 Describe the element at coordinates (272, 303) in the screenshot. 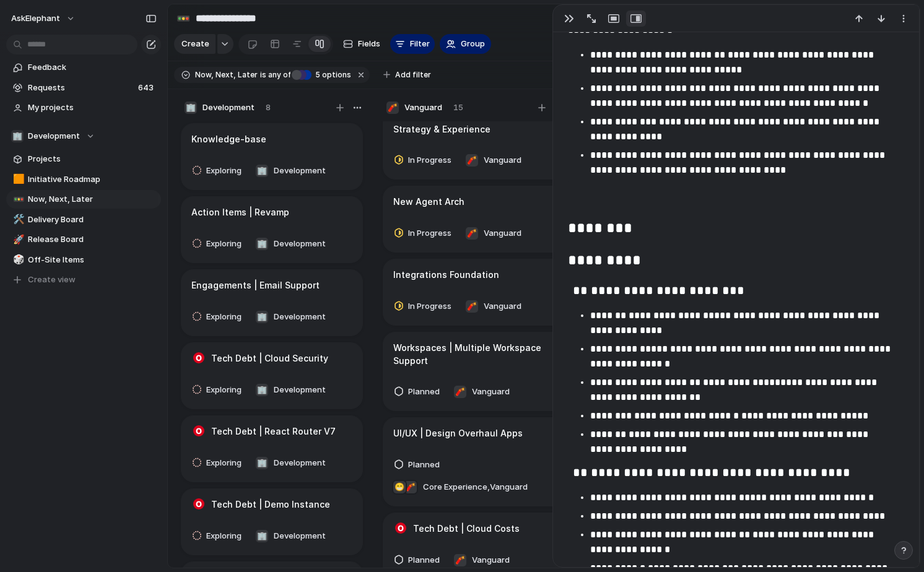

I see `div: Engagements | Email SupportExploring🏢Development` at that location.